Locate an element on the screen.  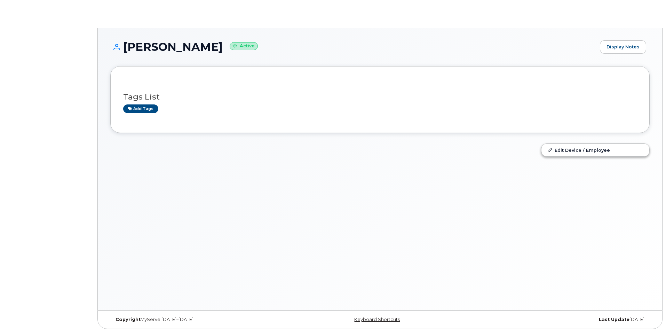
h3: Tags List is located at coordinates (380, 97).